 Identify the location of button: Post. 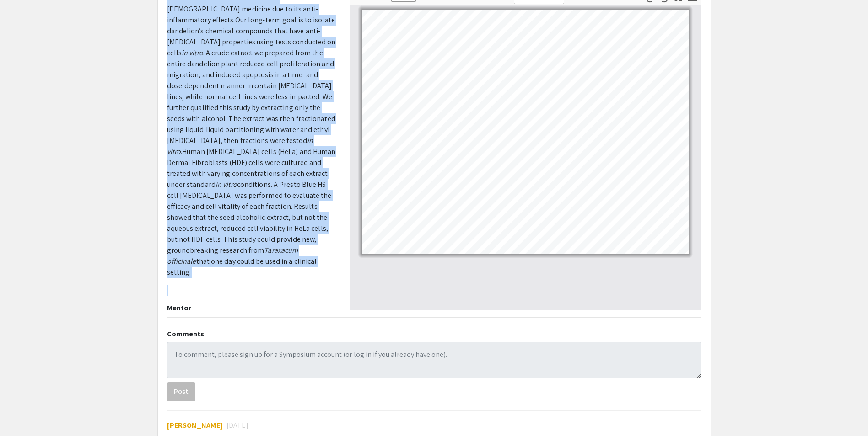
(181, 392).